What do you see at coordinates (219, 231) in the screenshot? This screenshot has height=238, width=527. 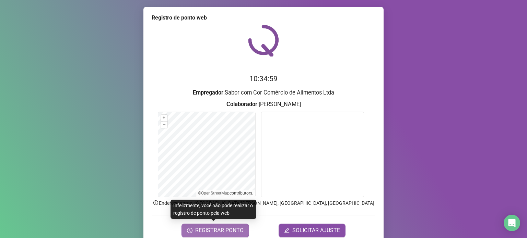 I see `span: REGISTRAR PONTO` at bounding box center [219, 231].